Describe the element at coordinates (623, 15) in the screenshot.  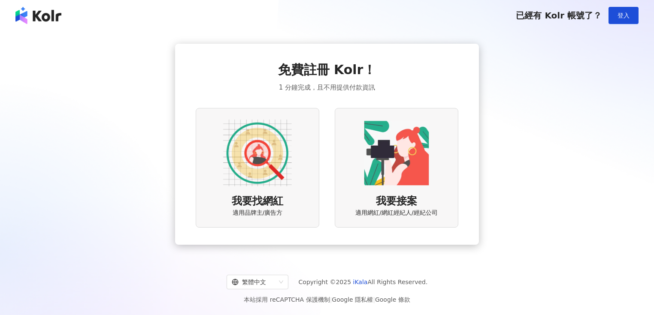
I see `button: 登入` at that location.